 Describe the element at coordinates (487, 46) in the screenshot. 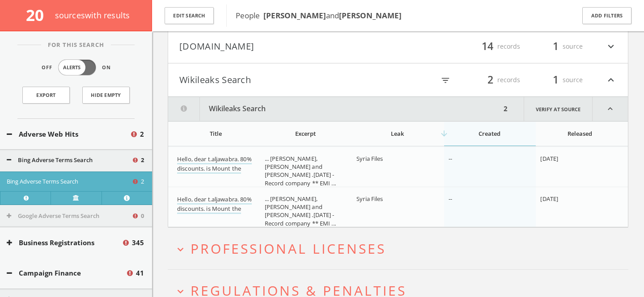

I see `span: 14` at that location.